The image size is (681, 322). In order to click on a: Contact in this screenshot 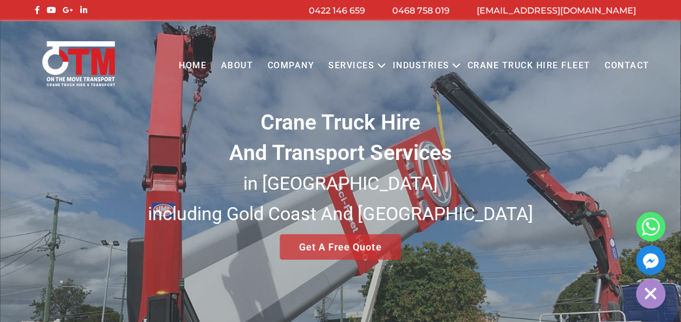, I will do `click(626, 66)`.